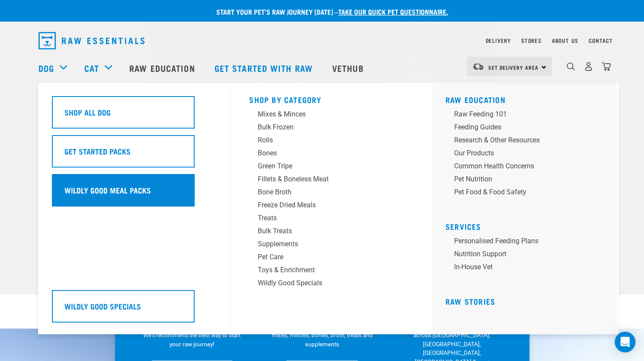 The height and width of the screenshot is (361, 644). I want to click on a: Common Health Concerns, so click(528, 167).